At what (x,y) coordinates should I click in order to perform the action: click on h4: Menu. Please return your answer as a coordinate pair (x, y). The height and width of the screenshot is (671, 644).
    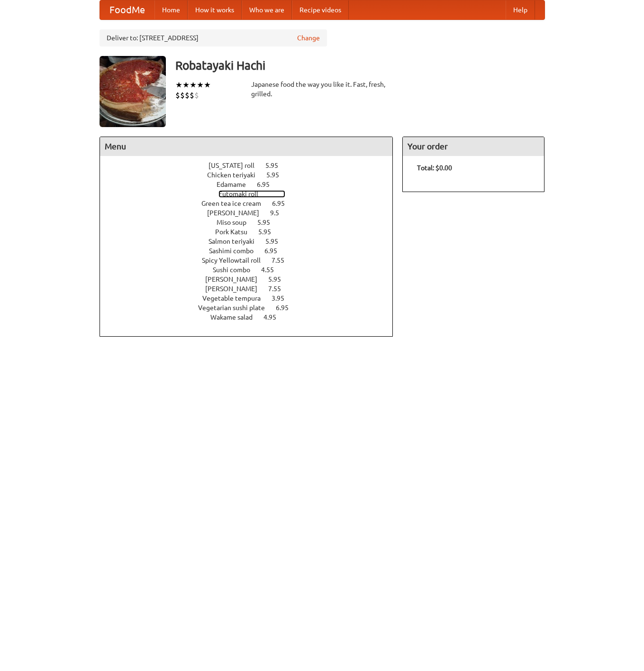
    Looking at the image, I should click on (246, 146).